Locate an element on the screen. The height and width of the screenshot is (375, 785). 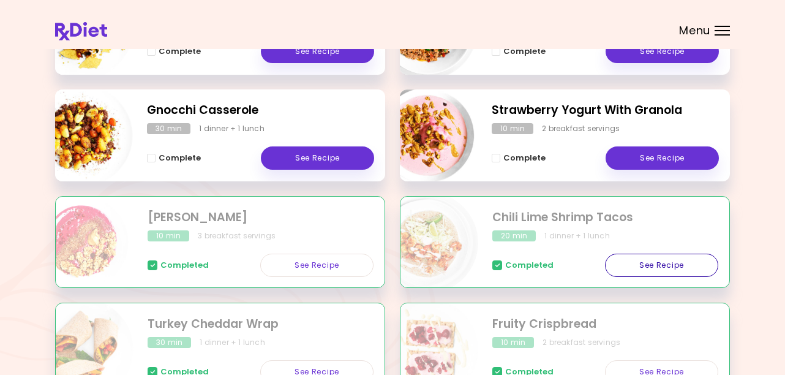
div: 3 breakfast servings is located at coordinates (236, 236).